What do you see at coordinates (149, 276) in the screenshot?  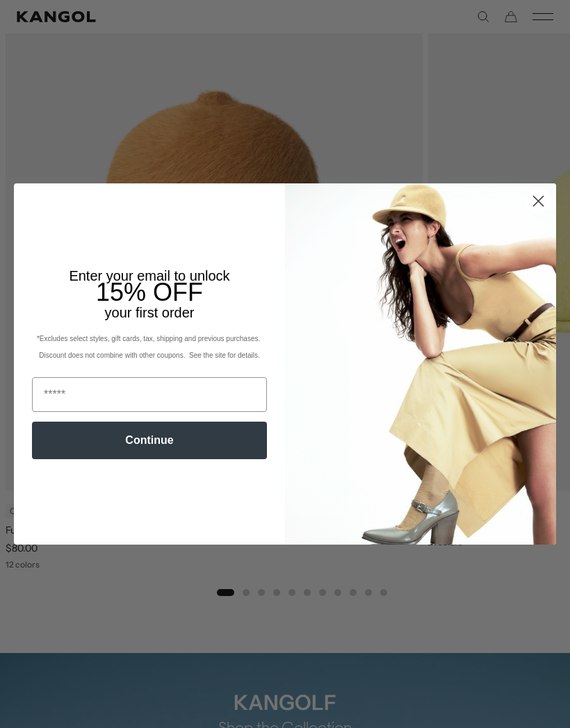 I see `span: Enter your email to unlock` at bounding box center [149, 276].